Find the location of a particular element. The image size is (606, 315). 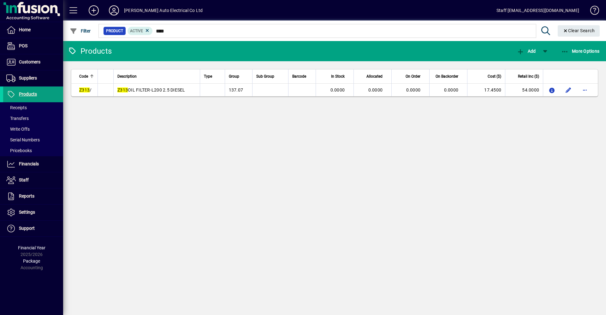

span: Write Offs is located at coordinates (18, 129).